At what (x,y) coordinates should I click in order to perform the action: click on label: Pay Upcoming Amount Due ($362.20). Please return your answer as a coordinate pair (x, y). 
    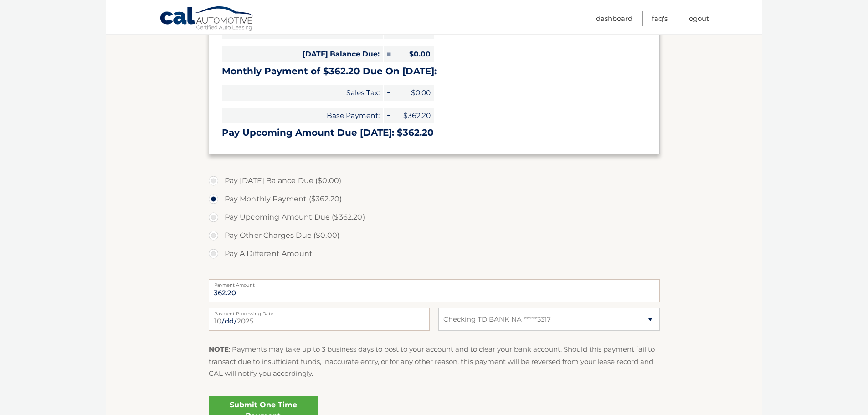
    Looking at the image, I should click on (434, 217).